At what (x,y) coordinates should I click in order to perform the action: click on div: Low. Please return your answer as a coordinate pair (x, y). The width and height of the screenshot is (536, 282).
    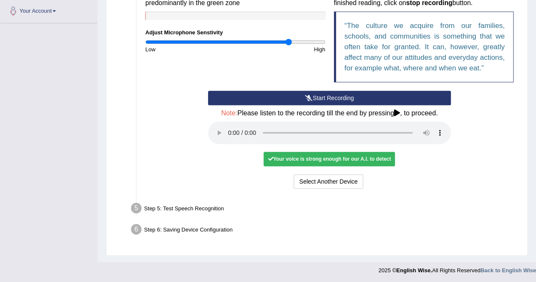
    Looking at the image, I should click on (188, 49).